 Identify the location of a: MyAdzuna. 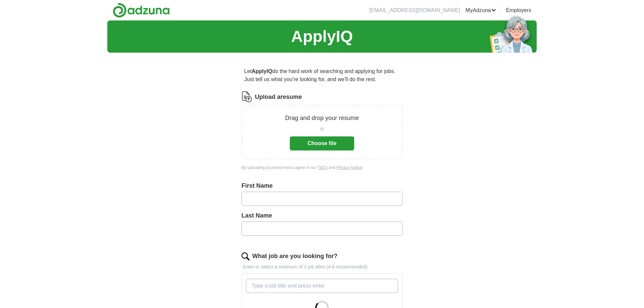
(481, 11).